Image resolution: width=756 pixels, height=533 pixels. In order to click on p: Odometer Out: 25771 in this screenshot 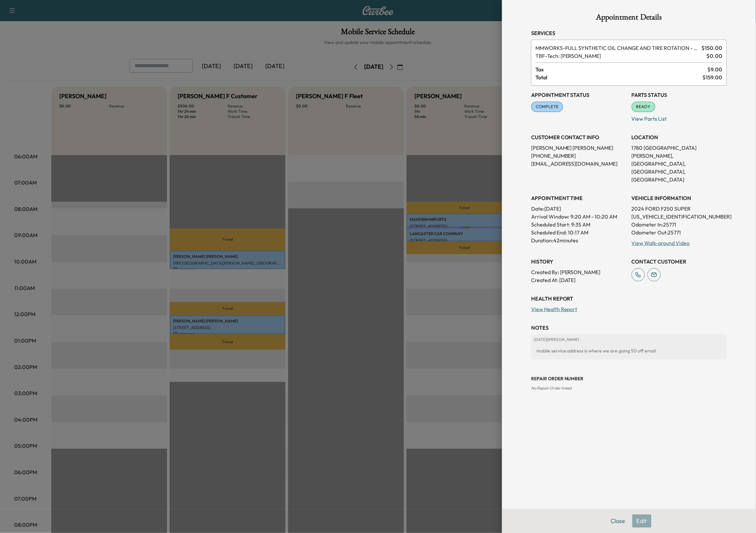, I will do `click(679, 232)`.